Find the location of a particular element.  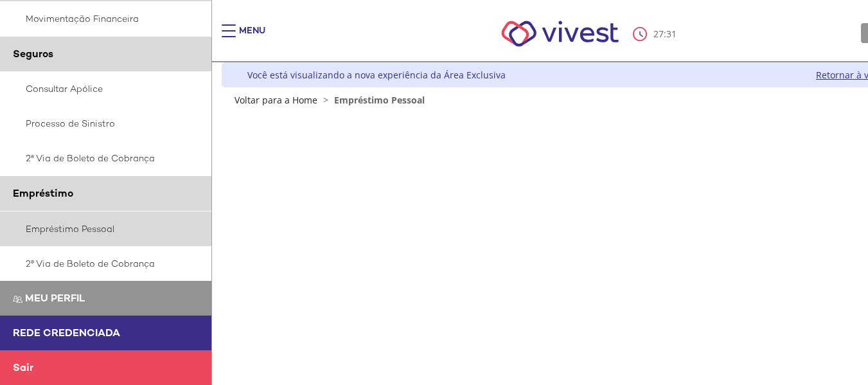

div: Você está visualizando a nova experiência da Área Exclusiva is located at coordinates (376, 75).